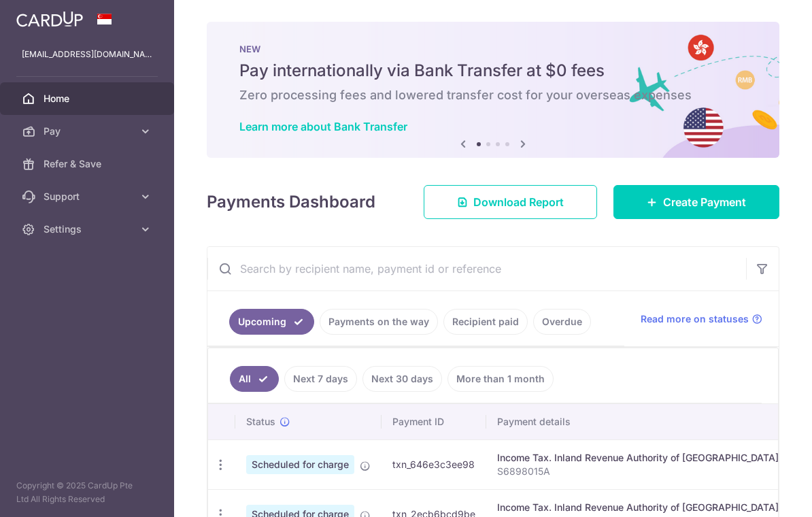 The height and width of the screenshot is (517, 812). I want to click on a: Overdue, so click(562, 322).